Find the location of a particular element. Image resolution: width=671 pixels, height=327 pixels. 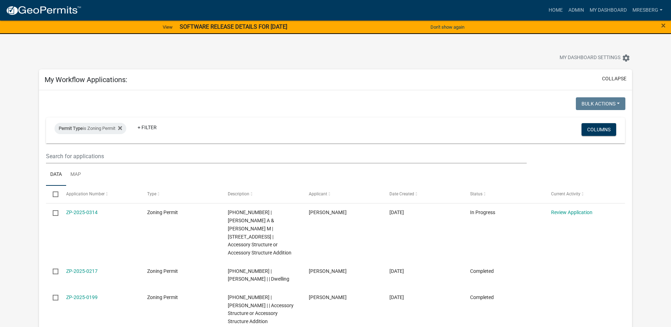

a: My Dashboard is located at coordinates (608, 10).